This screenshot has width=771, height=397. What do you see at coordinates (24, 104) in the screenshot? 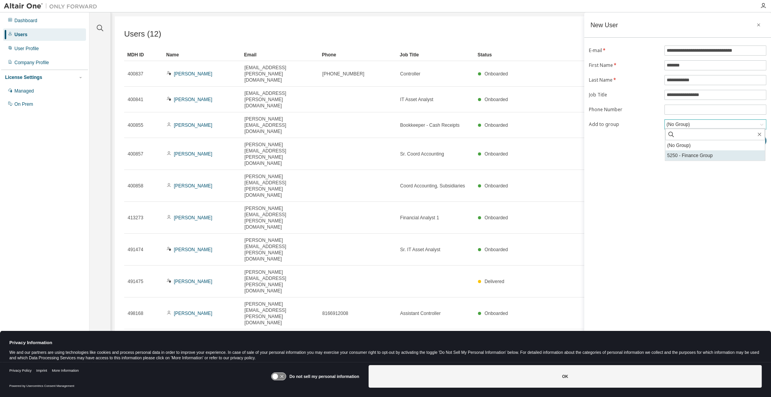
I see `div: On Prem` at bounding box center [24, 104].